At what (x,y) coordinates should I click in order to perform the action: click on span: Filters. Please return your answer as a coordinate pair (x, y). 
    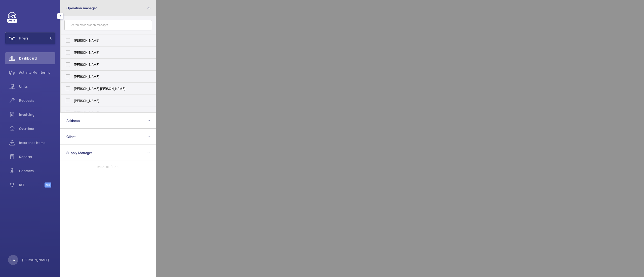
    Looking at the image, I should click on (23, 38).